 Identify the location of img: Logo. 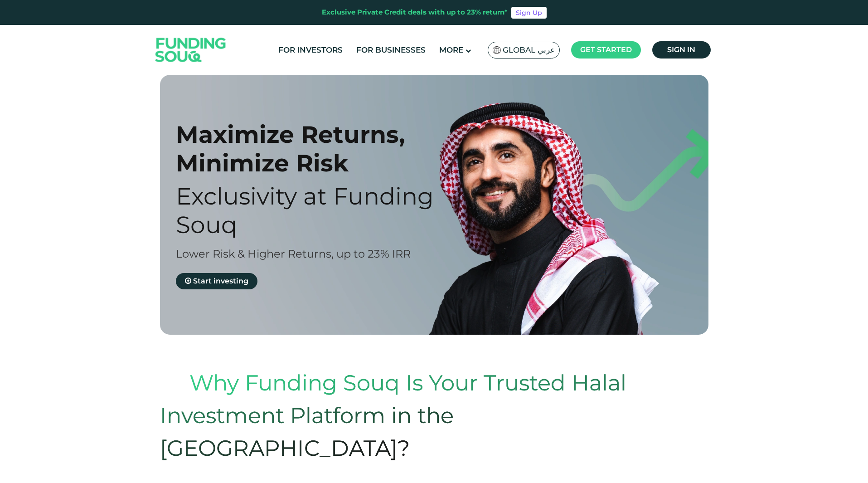
(190, 50).